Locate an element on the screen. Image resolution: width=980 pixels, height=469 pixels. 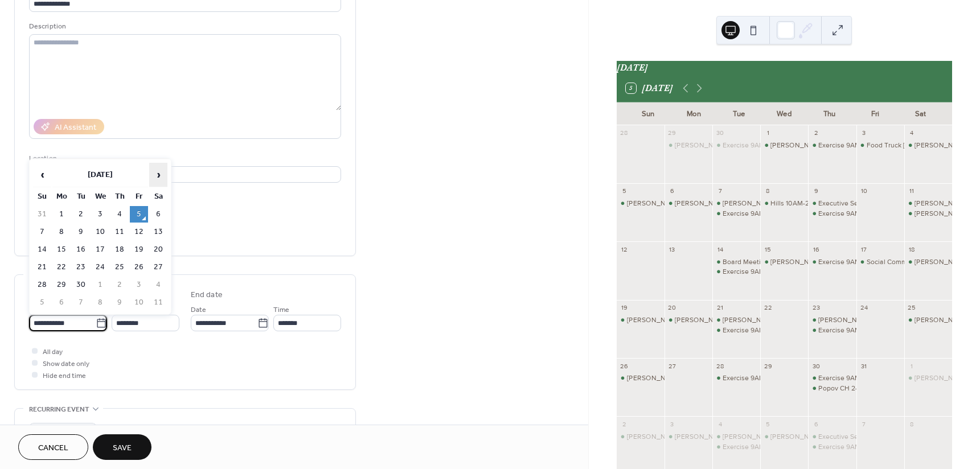
div: McConnell CH 9AM - 1PM is located at coordinates (928, 213).